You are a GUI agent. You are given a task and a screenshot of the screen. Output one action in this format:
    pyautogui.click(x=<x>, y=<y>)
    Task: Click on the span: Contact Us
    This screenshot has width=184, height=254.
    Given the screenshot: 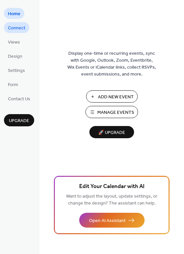 What is the action you would take?
    pyautogui.click(x=19, y=99)
    